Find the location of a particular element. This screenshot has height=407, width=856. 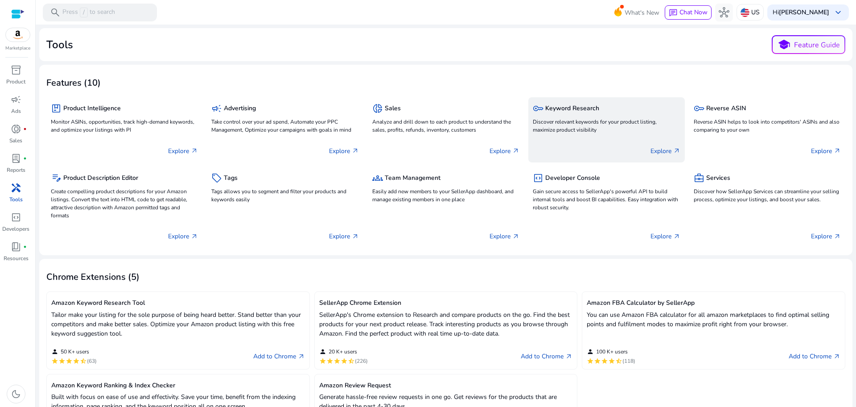

p: Ads is located at coordinates (16, 111).